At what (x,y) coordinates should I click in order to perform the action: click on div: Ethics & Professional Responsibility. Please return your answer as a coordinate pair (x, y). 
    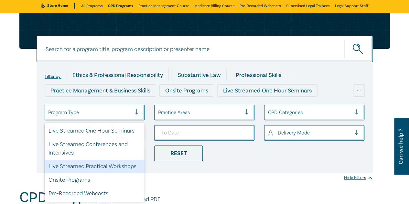
    Looking at the image, I should click on (118, 75).